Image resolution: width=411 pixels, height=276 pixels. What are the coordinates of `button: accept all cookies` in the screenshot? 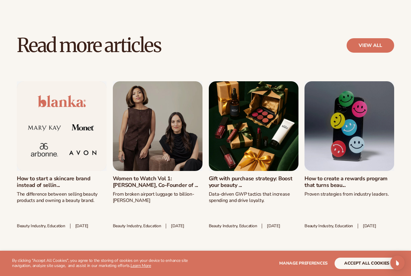 It's located at (367, 263).